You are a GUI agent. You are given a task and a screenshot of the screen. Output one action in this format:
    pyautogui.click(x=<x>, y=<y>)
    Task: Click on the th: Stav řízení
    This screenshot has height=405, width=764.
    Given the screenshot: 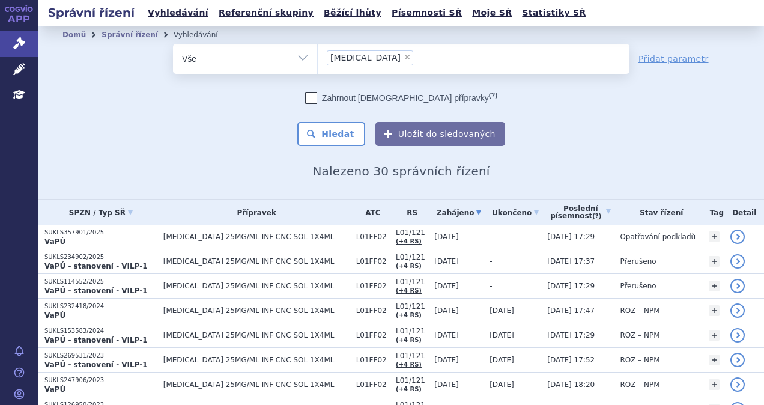 What is the action you would take?
    pyautogui.click(x=658, y=212)
    